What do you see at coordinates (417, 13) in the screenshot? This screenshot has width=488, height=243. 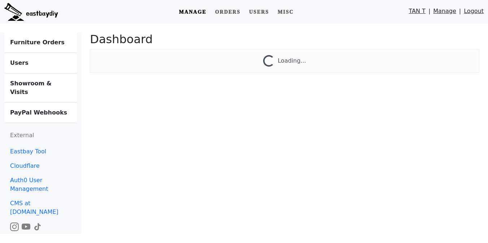 I see `a: TAN T` at bounding box center [417, 13].